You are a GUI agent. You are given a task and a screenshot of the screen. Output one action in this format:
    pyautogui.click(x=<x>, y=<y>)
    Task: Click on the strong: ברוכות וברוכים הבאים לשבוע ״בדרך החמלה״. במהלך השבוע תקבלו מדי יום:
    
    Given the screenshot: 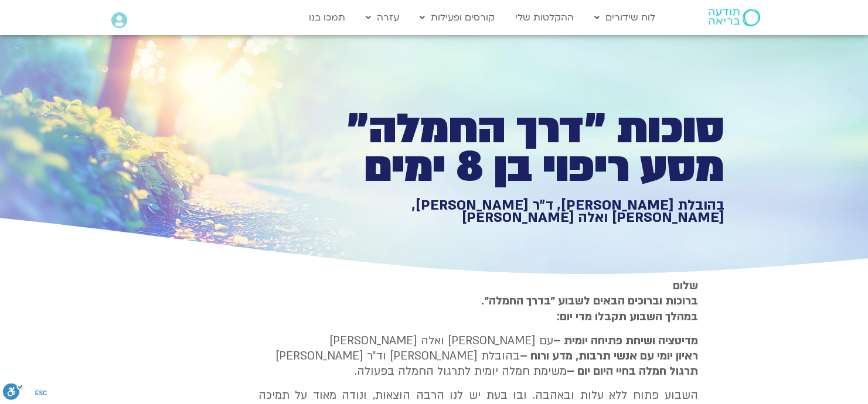 What is the action you would take?
    pyautogui.click(x=589, y=309)
    